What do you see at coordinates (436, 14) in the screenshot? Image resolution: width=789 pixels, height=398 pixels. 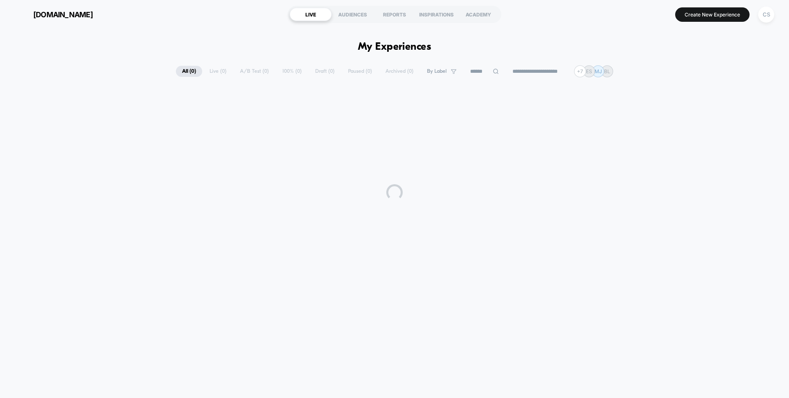 I see `div: INSPIRATIONS` at bounding box center [436, 14].